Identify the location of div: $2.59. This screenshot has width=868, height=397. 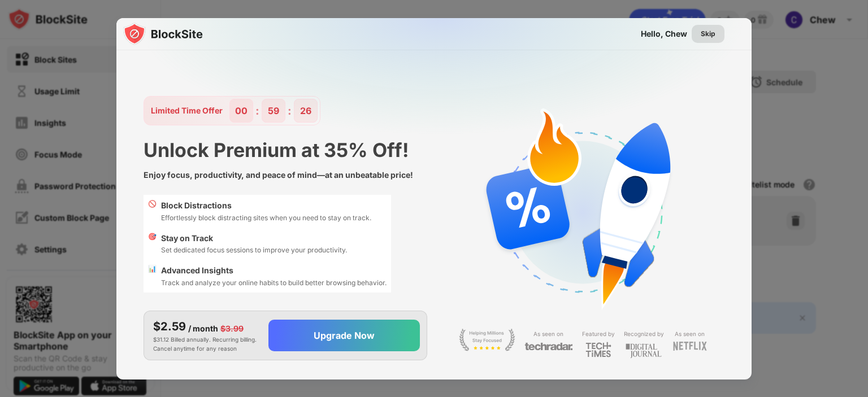
(170, 326).